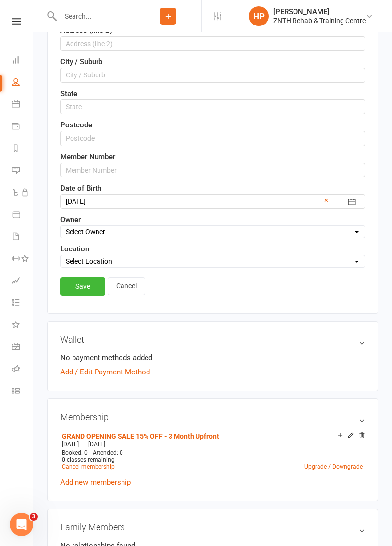  What do you see at coordinates (213, 528) in the screenshot?
I see `h3: Family Members` at bounding box center [213, 528].